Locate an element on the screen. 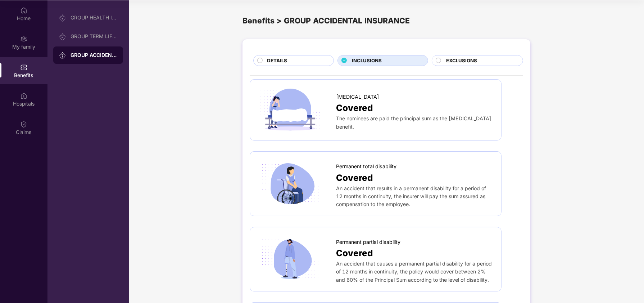  div: GROUP TERM LIFE INSURANCE is located at coordinates (94, 36).